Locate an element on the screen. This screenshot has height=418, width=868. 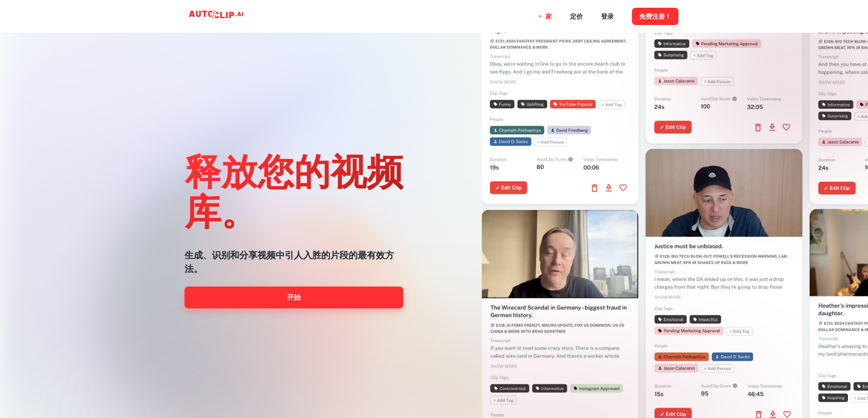
font: 家 is located at coordinates (549, 17).